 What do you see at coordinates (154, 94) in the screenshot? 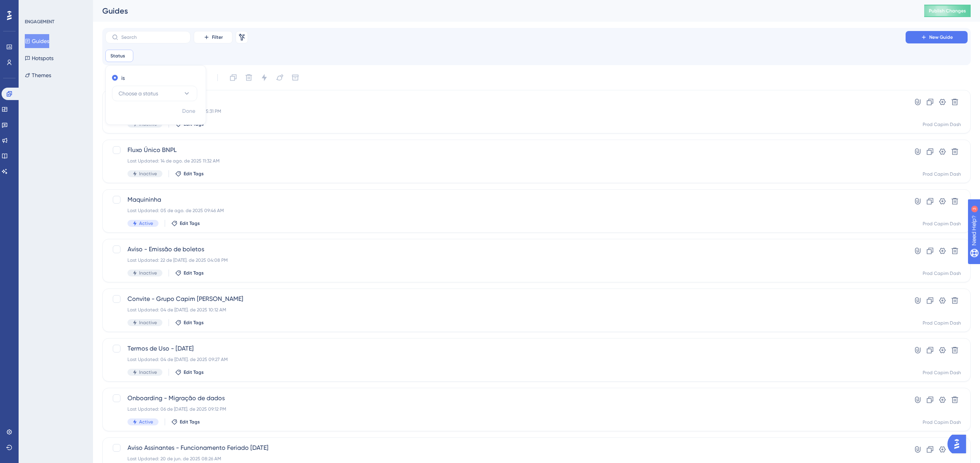
I see `button: Choose a status` at bounding box center [154, 94].